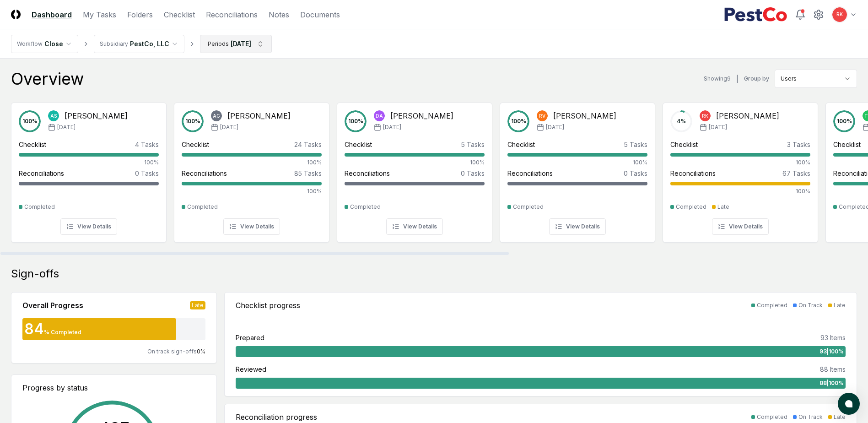 This screenshot has width=868, height=423. Describe the element at coordinates (541, 344) in the screenshot. I see `a: Checklist progressCompletedOn TrackLatePrepared93 Items93|100%Reviewed88 Items88|100%` at that location.